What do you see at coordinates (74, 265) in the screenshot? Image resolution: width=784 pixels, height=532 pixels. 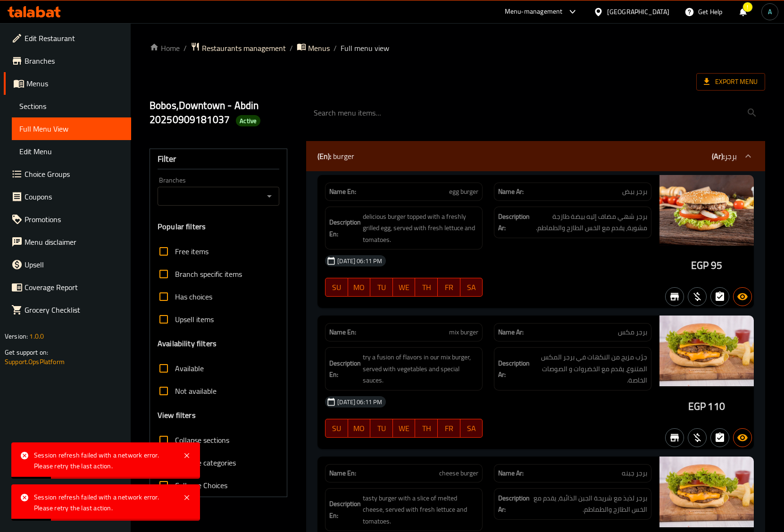 I see `span: Upsell` at bounding box center [74, 265].